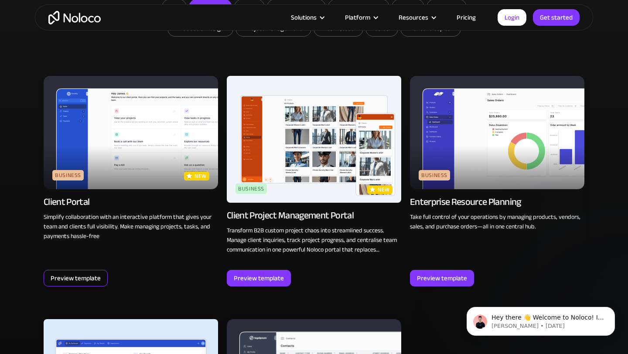 This screenshot has height=354, width=628. I want to click on p: Simplify collaboration with an interactive platform that gives your team and clients full visibil..., so click(131, 227).